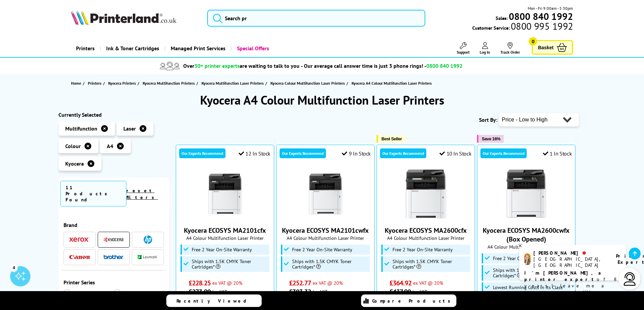 This screenshot has height=310, width=644. Describe the element at coordinates (214, 301) in the screenshot. I see `a: Recently Viewed` at that location.